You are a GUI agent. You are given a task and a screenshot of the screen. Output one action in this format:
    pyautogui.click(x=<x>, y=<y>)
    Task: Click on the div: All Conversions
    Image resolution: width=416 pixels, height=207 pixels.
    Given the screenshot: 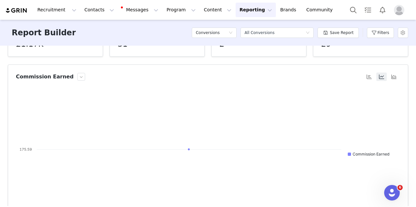 What is the action you would take?
    pyautogui.click(x=259, y=33)
    